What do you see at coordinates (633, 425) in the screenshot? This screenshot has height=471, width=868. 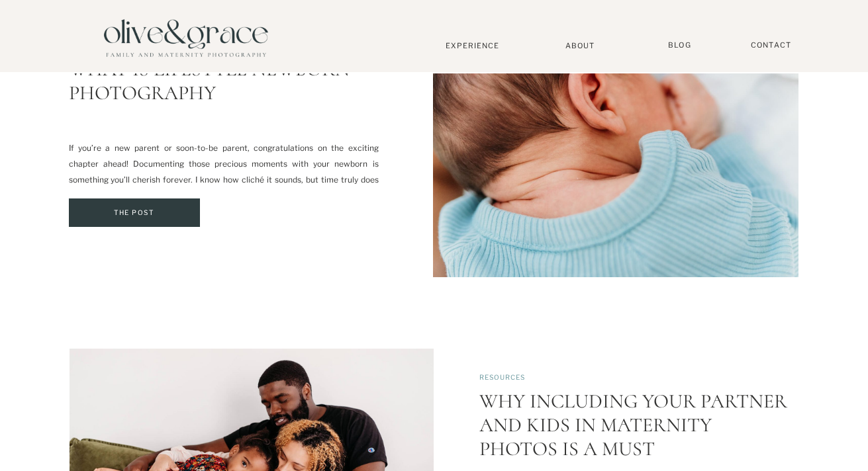 I see `a: Why Including Your Partner and Kids in Maternity Photos is a Must` at bounding box center [633, 425].